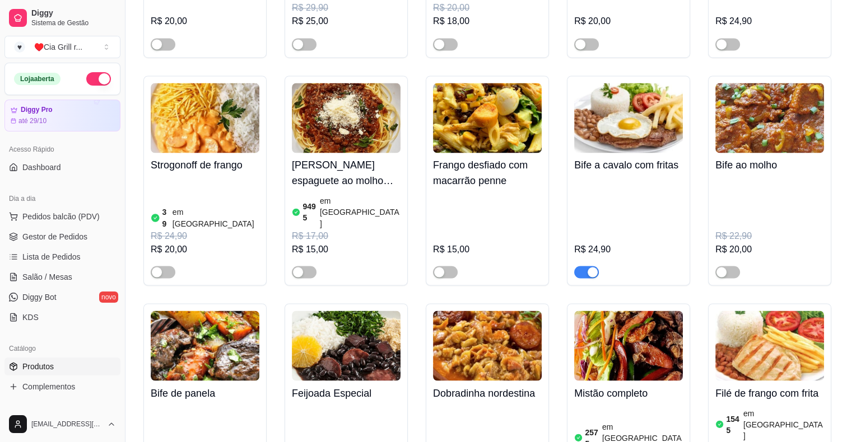 The image size is (852, 442). I want to click on a: Salão / Mesas, so click(62, 277).